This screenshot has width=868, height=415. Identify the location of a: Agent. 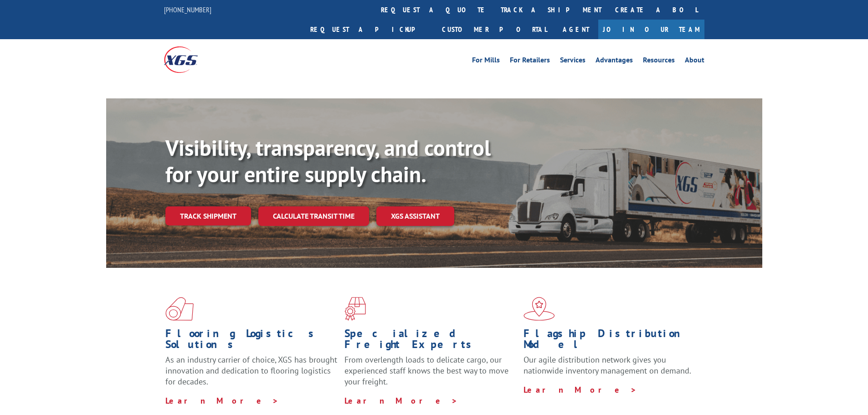
(576, 29).